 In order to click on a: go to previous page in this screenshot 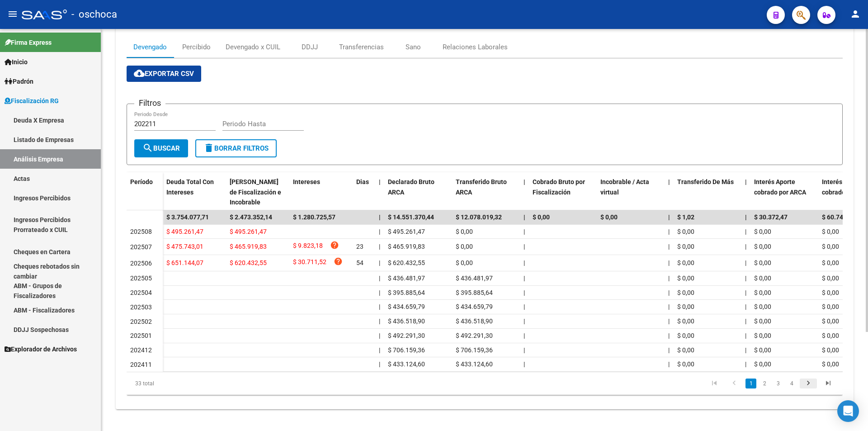, I will do `click(734, 383)`.